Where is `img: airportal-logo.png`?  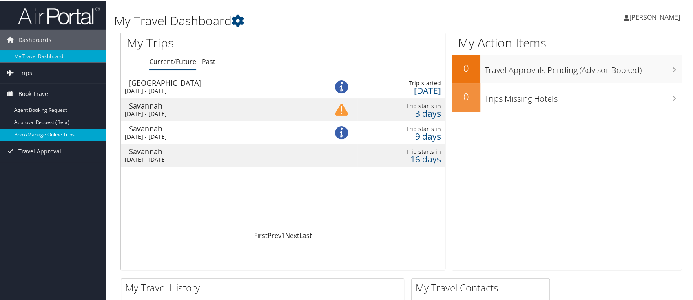 img: airportal-logo.png is located at coordinates (59, 15).